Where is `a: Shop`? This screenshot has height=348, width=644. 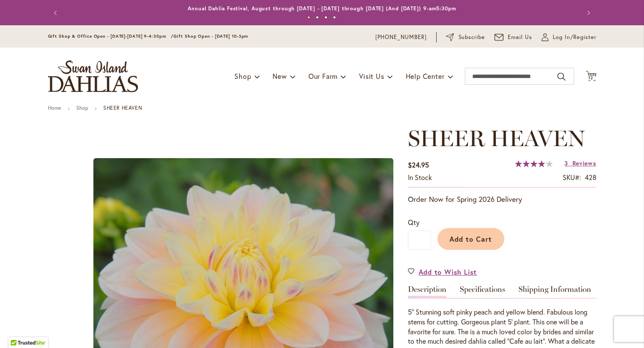
a: Shop is located at coordinates (83, 107).